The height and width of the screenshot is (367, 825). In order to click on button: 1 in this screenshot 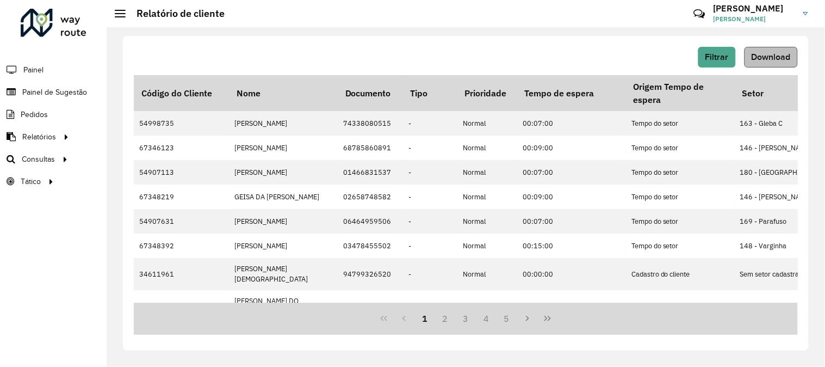, I will do `click(425, 318)`.